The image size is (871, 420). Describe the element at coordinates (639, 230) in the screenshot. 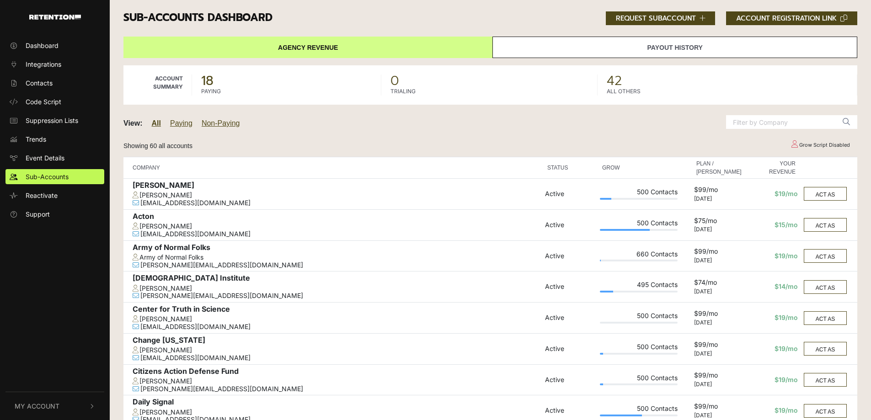

I see `div: Plan Usage: 64%` at that location.